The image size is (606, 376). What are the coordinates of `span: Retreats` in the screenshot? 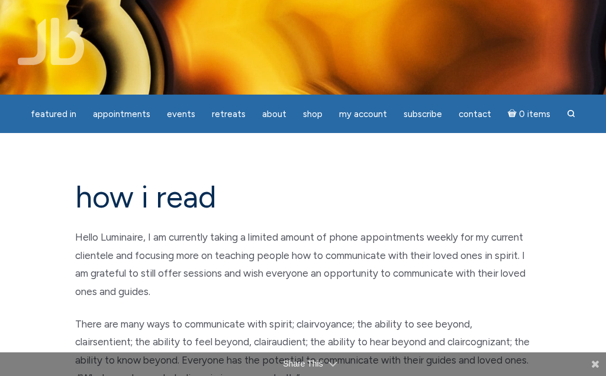 It's located at (228, 114).